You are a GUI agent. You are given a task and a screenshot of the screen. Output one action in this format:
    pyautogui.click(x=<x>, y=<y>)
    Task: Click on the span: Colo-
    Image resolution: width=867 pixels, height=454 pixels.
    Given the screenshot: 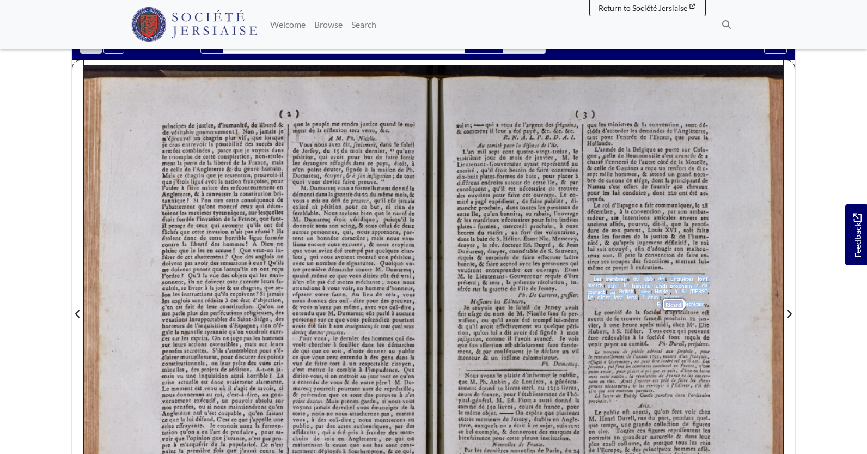 What is the action you would take?
    pyautogui.click(x=700, y=149)
    